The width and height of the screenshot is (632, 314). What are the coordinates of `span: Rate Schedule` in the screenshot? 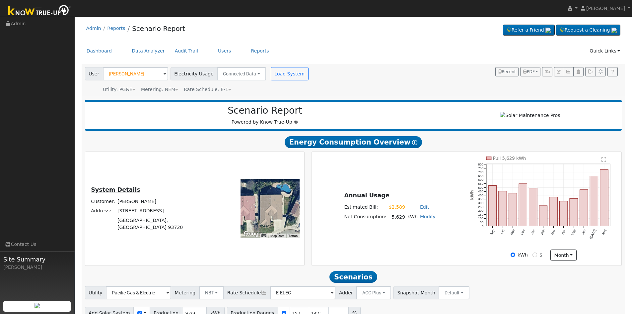 It's located at (247, 292).